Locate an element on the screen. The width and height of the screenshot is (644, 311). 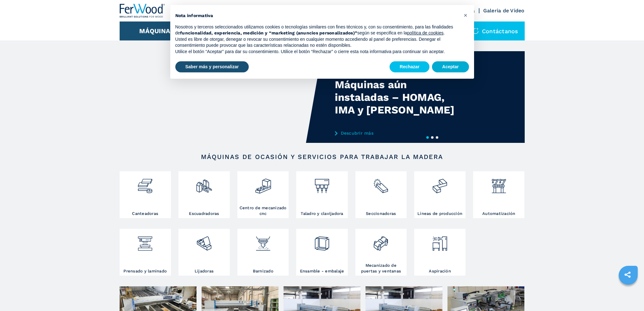
h3: Mecanizado de puertas y ventanas is located at coordinates (381, 268).